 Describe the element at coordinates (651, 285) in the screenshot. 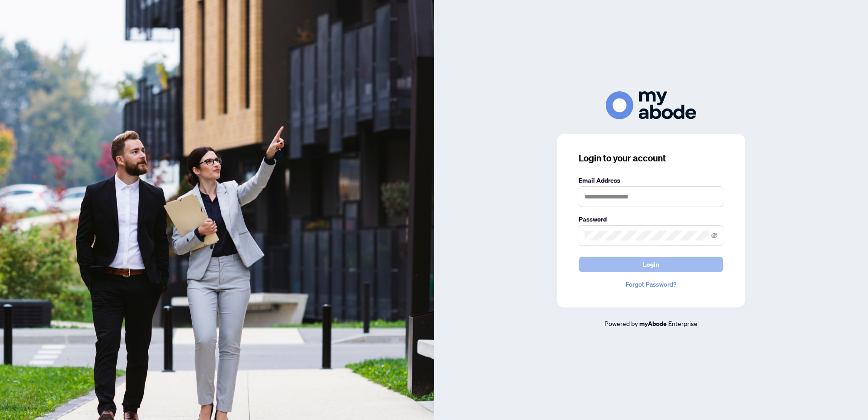

I see `a: Forgot Password?` at that location.